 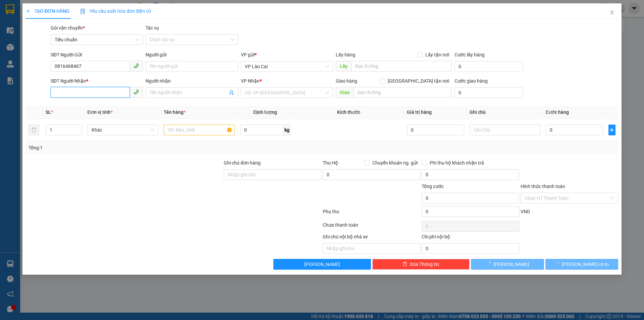 I want to click on input: 0, so click(x=435, y=130).